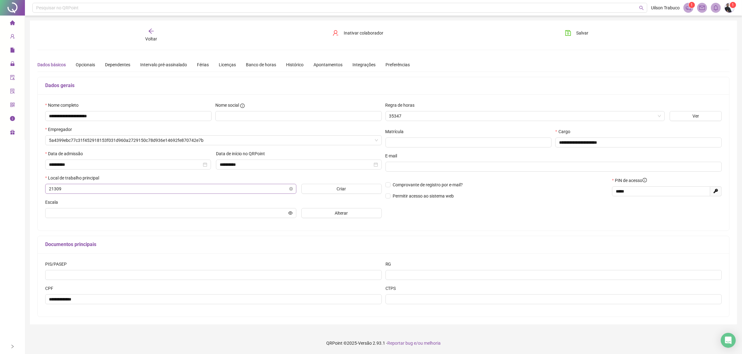 The width and height of the screenshot is (742, 354). What do you see at coordinates (51, 65) in the screenshot?
I see `div: Dados básicos` at bounding box center [51, 65].